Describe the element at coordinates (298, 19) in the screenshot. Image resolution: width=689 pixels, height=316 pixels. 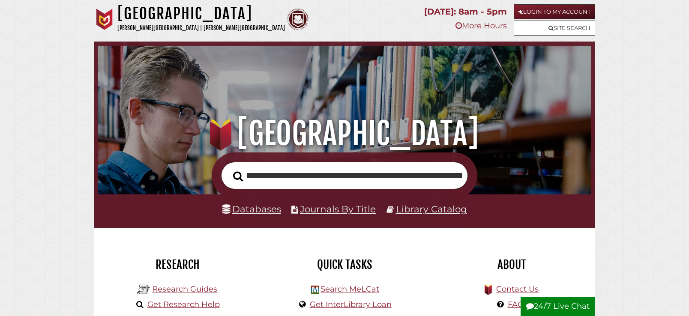
I see `img: Calvin Theological Seminary` at that location.